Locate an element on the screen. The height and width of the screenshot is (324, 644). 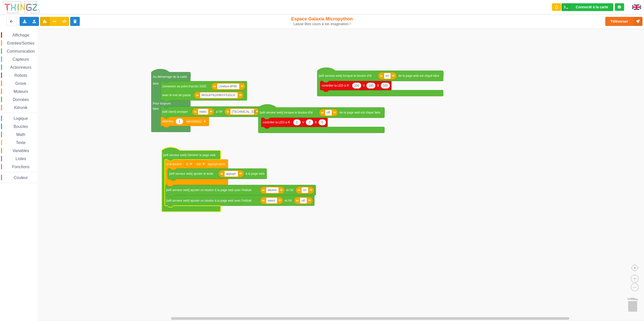
img: thingz_logo.png is located at coordinates (21, 7).